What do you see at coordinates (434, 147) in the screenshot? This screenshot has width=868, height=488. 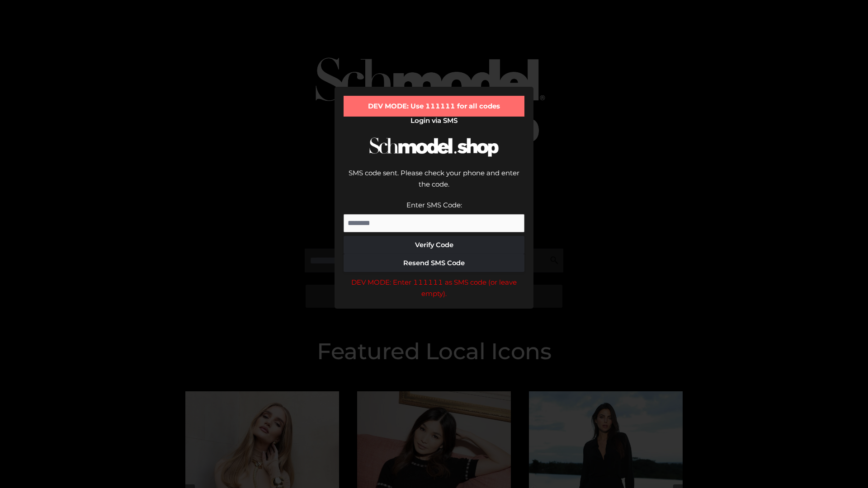 I see `img: Schmodel Logo` at bounding box center [434, 147].